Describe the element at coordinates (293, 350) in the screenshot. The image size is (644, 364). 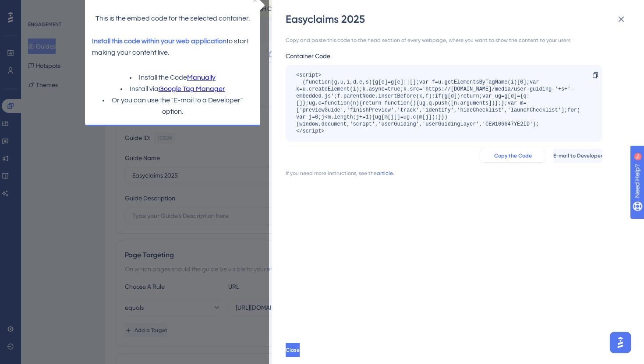
I see `span: Close` at that location.